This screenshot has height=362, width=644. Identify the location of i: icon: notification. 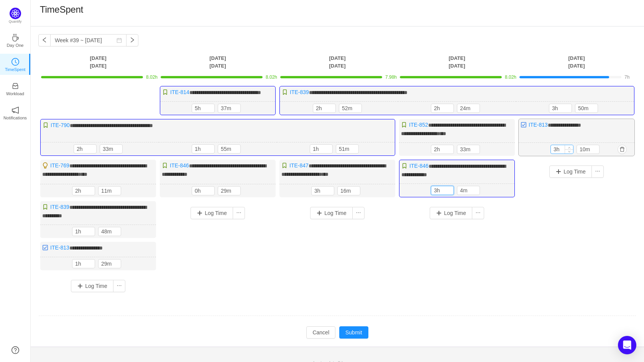
(16, 110).